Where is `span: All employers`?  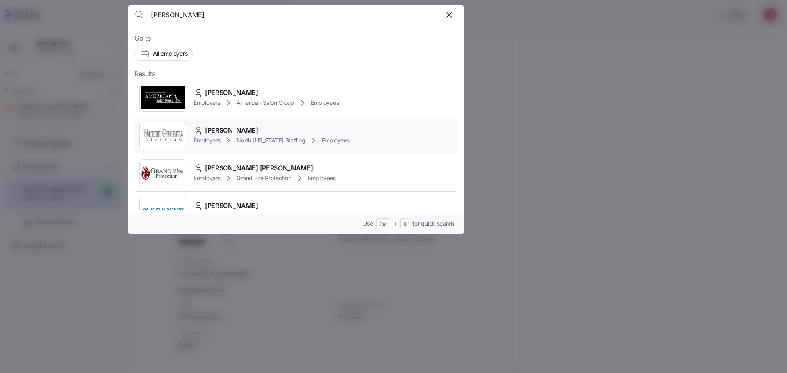 span: All employers is located at coordinates (170, 54).